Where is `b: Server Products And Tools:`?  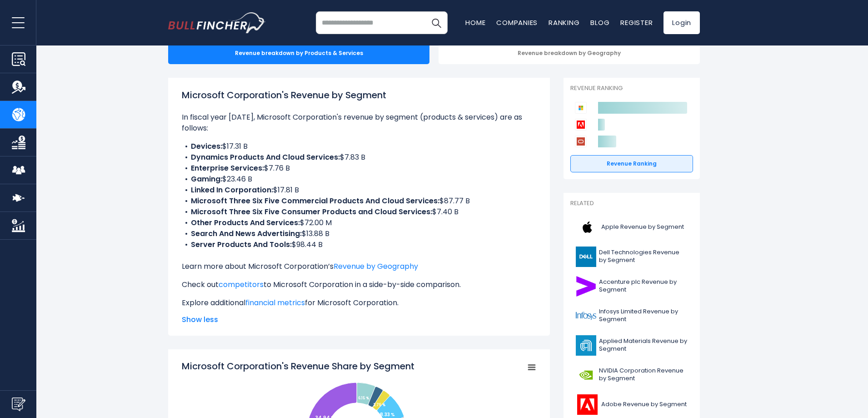
b: Server Products And Tools: is located at coordinates (241, 244).